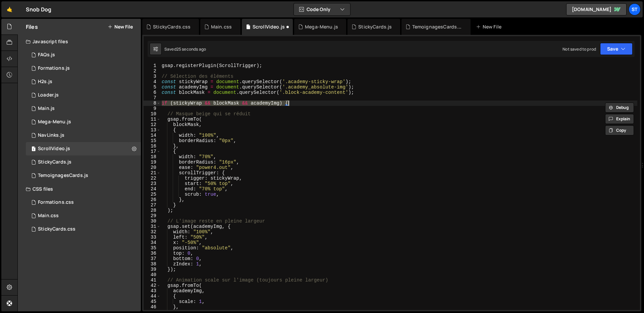  Describe the element at coordinates (32, 27) in the screenshot. I see `h2: Files` at that location.